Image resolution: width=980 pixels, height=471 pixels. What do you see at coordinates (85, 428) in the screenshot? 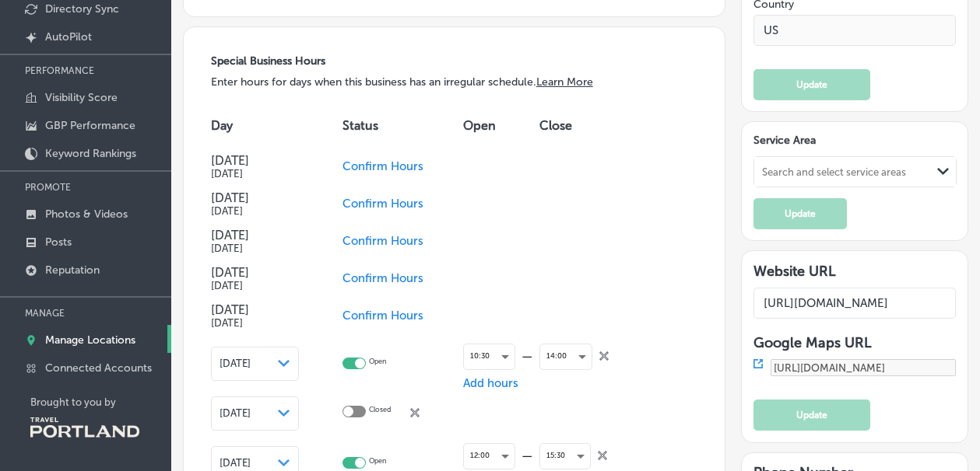
I see `img: Travel Portland` at bounding box center [85, 428].